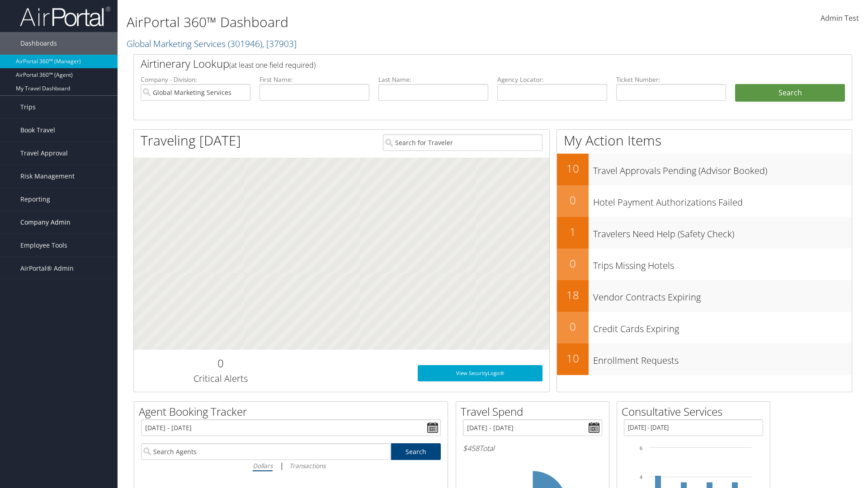  What do you see at coordinates (722, 200) in the screenshot?
I see `h3: Hotel Payment Authorizations Failed` at bounding box center [722, 200].